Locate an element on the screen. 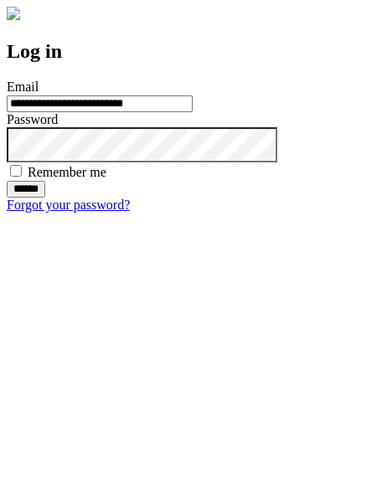 Image resolution: width=377 pixels, height=504 pixels. label: Remember me is located at coordinates (67, 172).